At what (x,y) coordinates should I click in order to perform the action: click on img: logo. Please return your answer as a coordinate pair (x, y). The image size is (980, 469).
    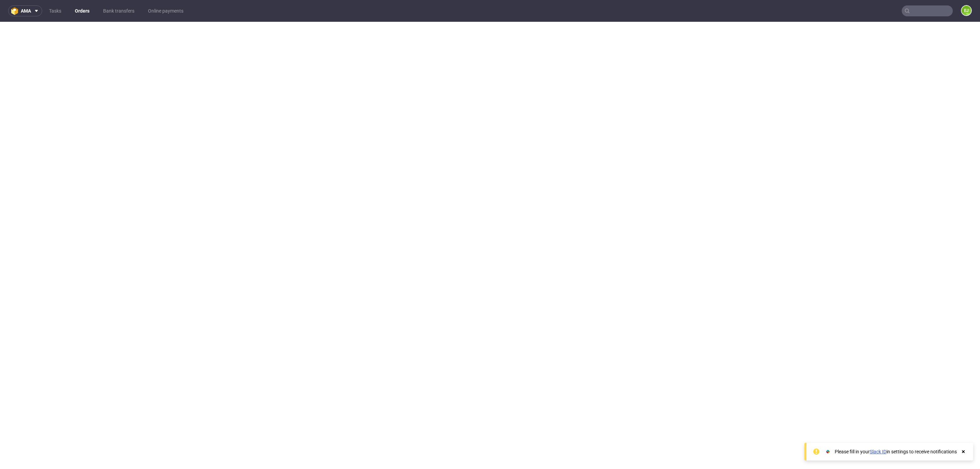
    Looking at the image, I should click on (16, 11).